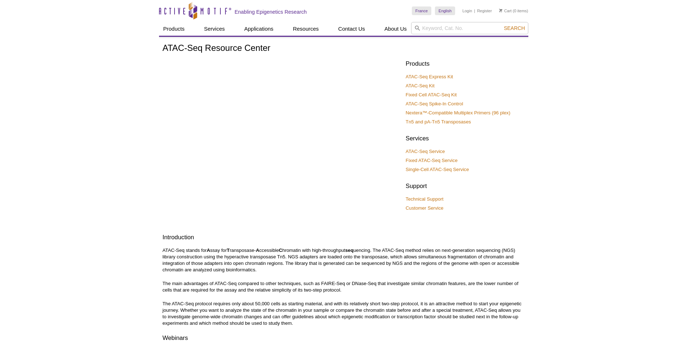  Describe the element at coordinates (425, 151) in the screenshot. I see `a: ATAC-Seq Service` at that location.